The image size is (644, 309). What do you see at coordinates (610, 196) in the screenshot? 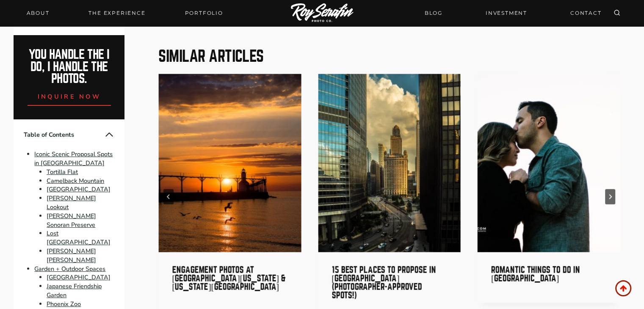
I see `button: Next` at bounding box center [610, 196].